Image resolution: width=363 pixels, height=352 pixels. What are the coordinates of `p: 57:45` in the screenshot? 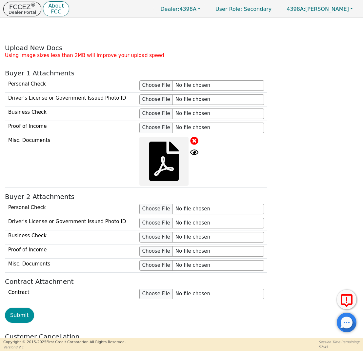 It's located at (339, 347).